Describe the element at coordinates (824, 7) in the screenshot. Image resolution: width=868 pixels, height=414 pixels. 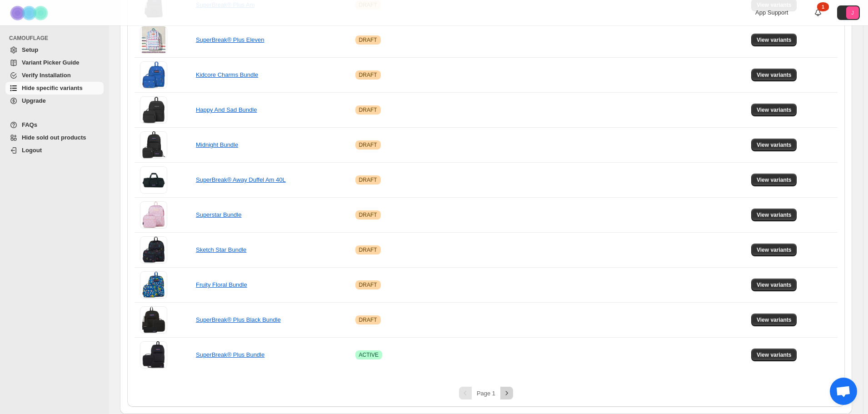
I see `div: 1` at that location.